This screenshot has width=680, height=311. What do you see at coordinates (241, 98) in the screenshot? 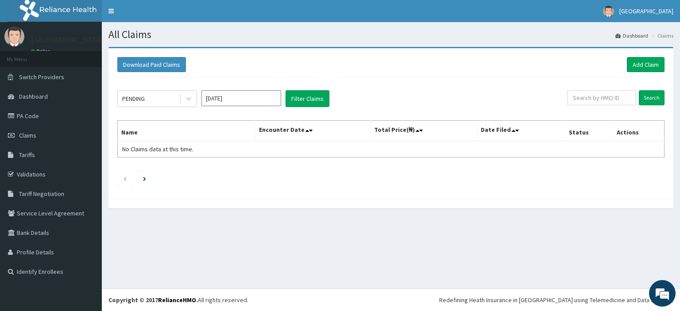
I see `input: Select Month and Year` at bounding box center [241, 98].